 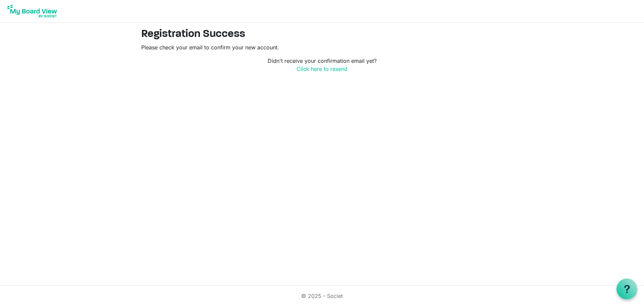 I want to click on a: © 2025 - Societ, so click(x=322, y=296).